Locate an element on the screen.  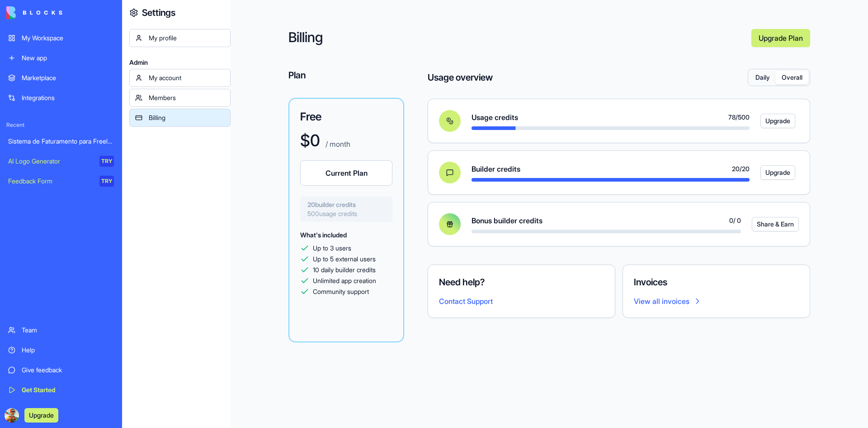
div: My account is located at coordinates (187, 78).